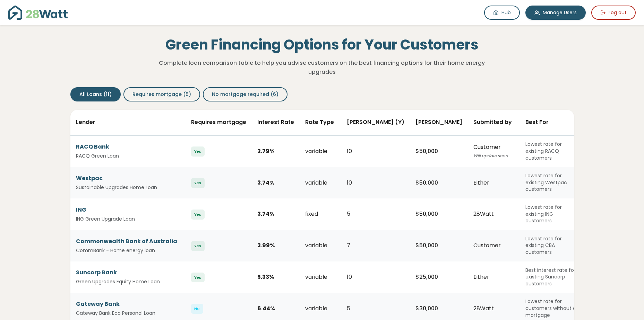 This screenshot has width=644, height=320. What do you see at coordinates (197, 308) in the screenshot?
I see `span: No` at bounding box center [197, 308].